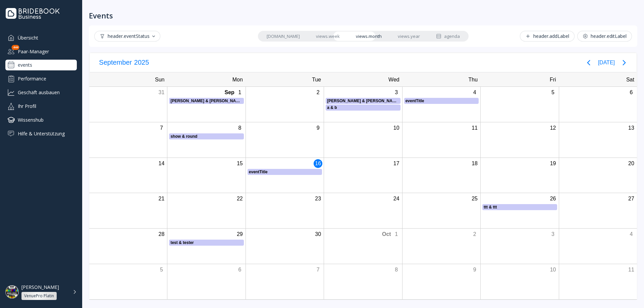  I want to click on div: Thursday, September 25, 2025, so click(475, 199).